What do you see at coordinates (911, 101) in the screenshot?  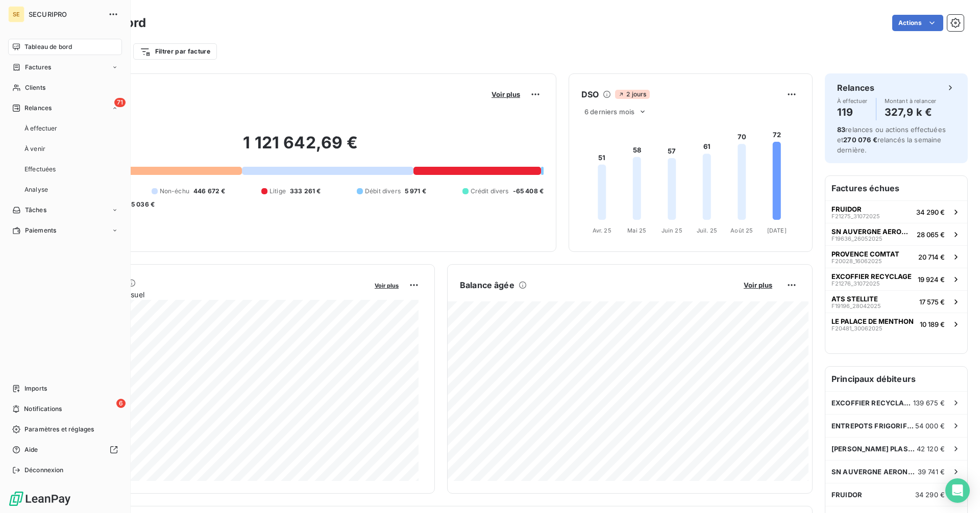 I see `span: Montant à relancer` at bounding box center [911, 101].